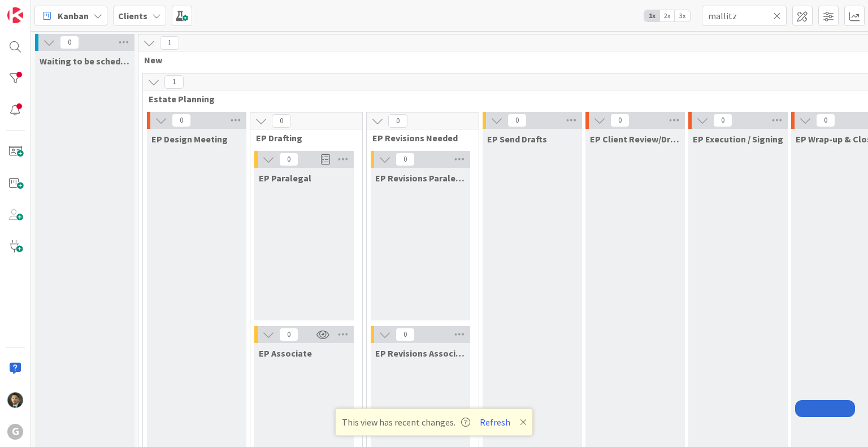  Describe the element at coordinates (406, 422) in the screenshot. I see `span: This view has recent changes.` at that location.